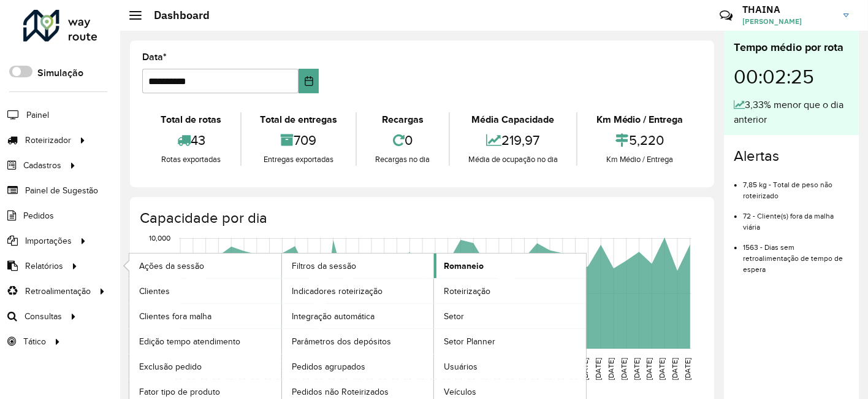 The width and height of the screenshot is (868, 399). Describe the element at coordinates (172, 266) in the screenshot. I see `span: Ações da sessão` at that location.